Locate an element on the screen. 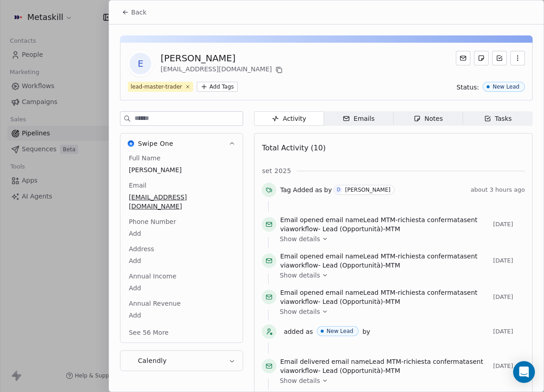 This screenshot has height=392, width=544. span: set 2025 is located at coordinates (277, 170).